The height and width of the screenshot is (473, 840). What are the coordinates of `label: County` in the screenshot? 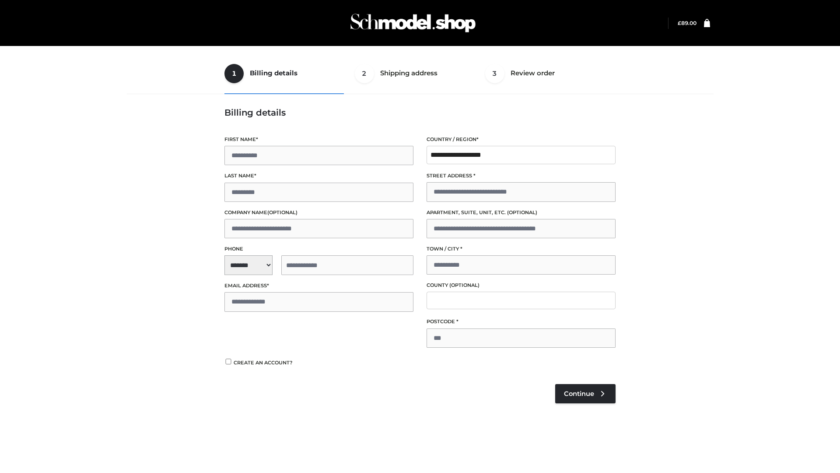 It's located at (521, 285).